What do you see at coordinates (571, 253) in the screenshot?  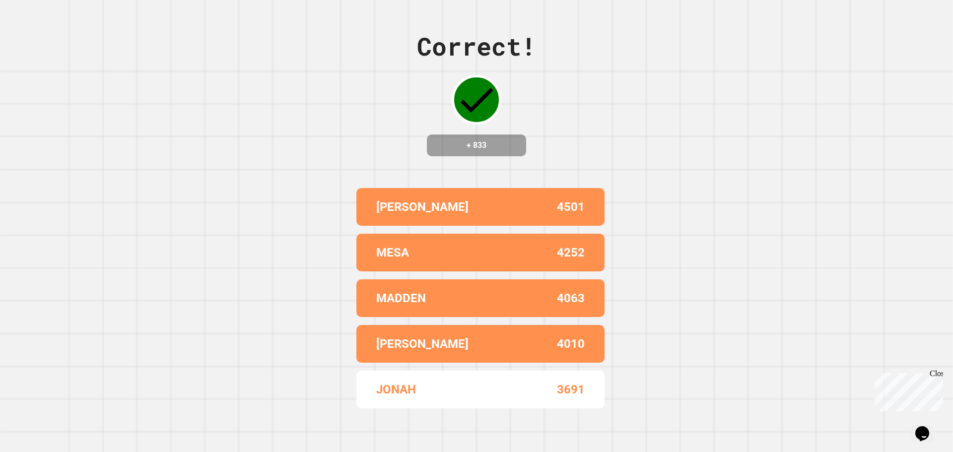 I see `p: 4252` at bounding box center [571, 253].